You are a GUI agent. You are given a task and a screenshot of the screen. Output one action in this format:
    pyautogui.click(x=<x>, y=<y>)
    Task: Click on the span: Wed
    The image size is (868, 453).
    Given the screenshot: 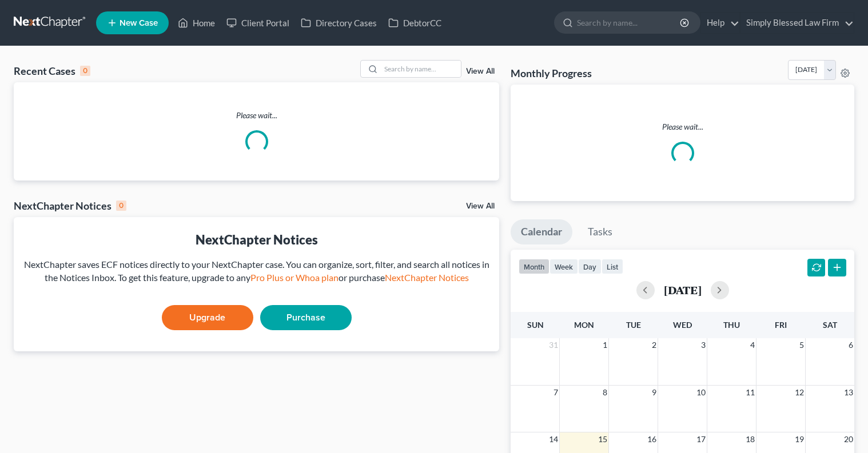 What is the action you would take?
    pyautogui.click(x=682, y=325)
    